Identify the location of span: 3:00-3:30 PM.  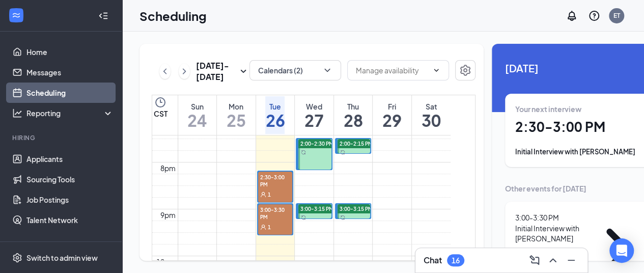
(275, 213).